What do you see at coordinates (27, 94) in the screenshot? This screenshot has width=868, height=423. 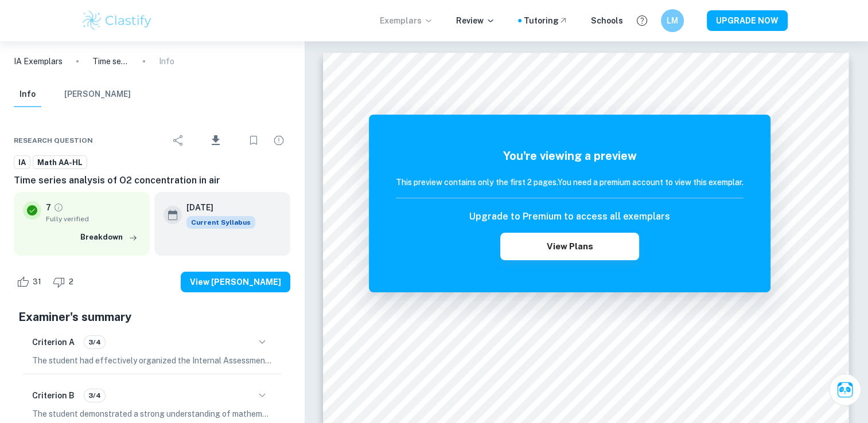 I see `button: Info` at bounding box center [27, 94].